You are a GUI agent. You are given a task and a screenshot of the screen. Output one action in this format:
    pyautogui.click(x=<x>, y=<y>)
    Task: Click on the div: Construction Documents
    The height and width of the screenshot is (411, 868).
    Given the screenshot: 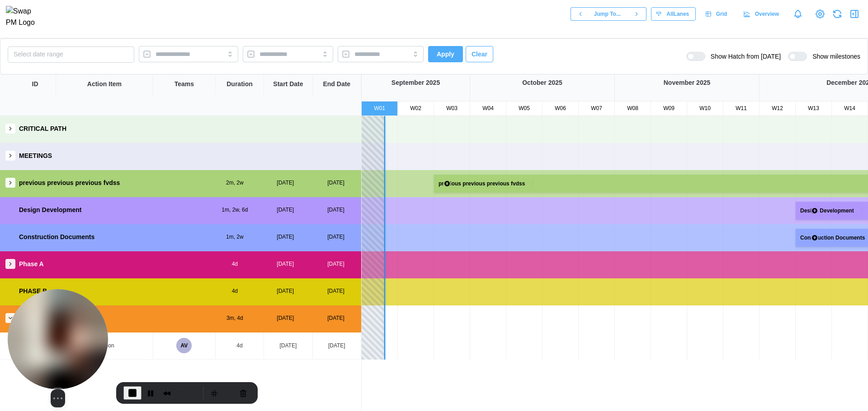 What is the action you would take?
    pyautogui.click(x=57, y=237)
    